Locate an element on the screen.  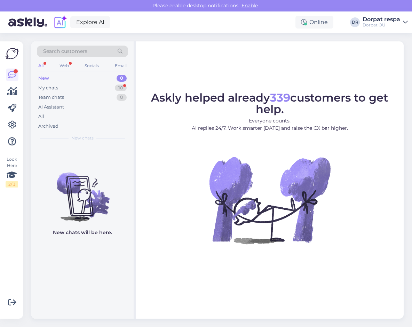
div: 2 / 3 is located at coordinates (12, 185).